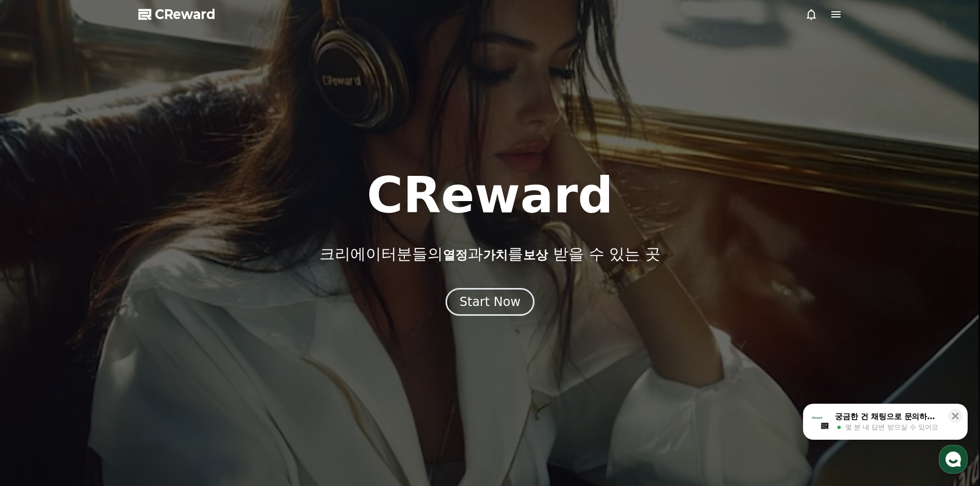 The image size is (980, 486). Describe the element at coordinates (185, 14) in the screenshot. I see `span: CReward` at that location.